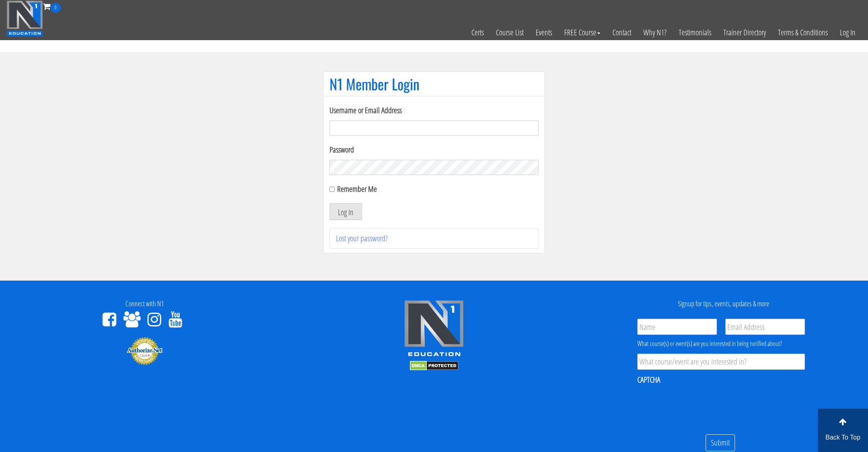  I want to click on img: Authorize.Net Merchant - Click to Verify, so click(145, 351).